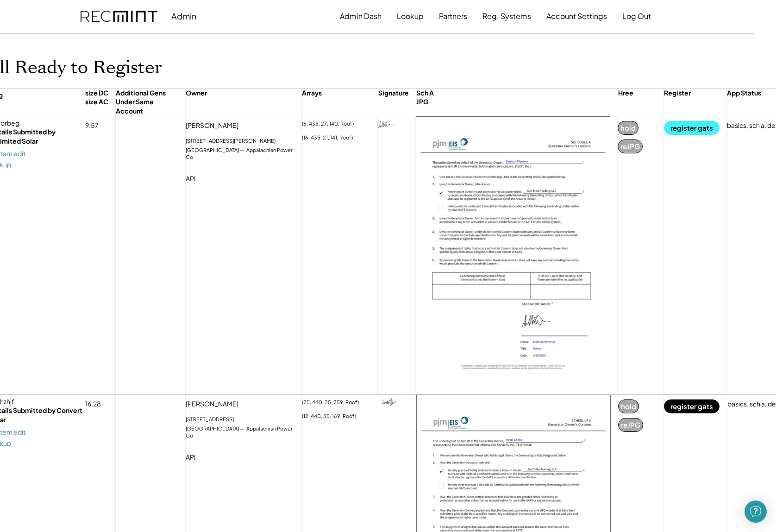 The width and height of the screenshot is (776, 532). Describe the element at coordinates (119, 17) in the screenshot. I see `img: recmint-logotype%403x.png` at that location.